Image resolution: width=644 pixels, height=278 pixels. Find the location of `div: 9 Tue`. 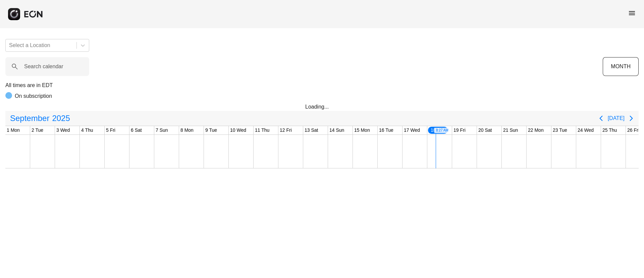

div: 9 Tue is located at coordinates (211, 130).